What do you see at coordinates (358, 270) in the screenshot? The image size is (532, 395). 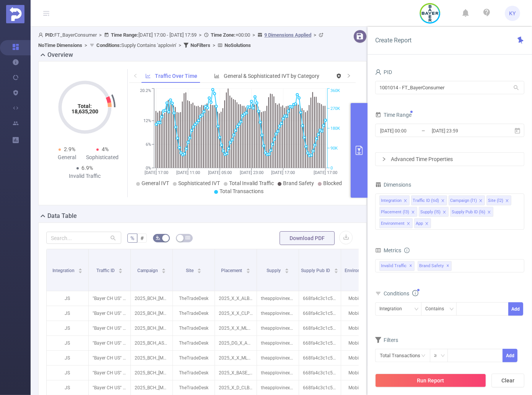 I see `span: Environment` at bounding box center [358, 270].